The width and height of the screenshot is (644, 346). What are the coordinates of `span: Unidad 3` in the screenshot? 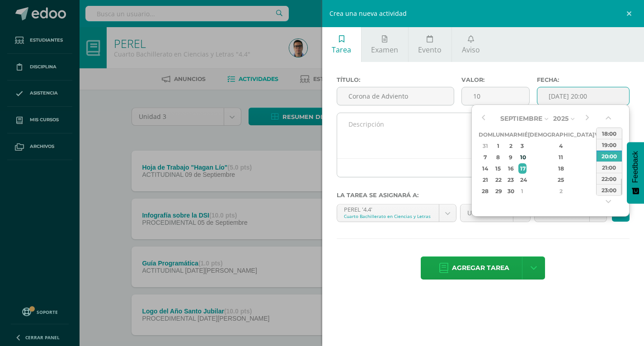 It's located at (487, 213).